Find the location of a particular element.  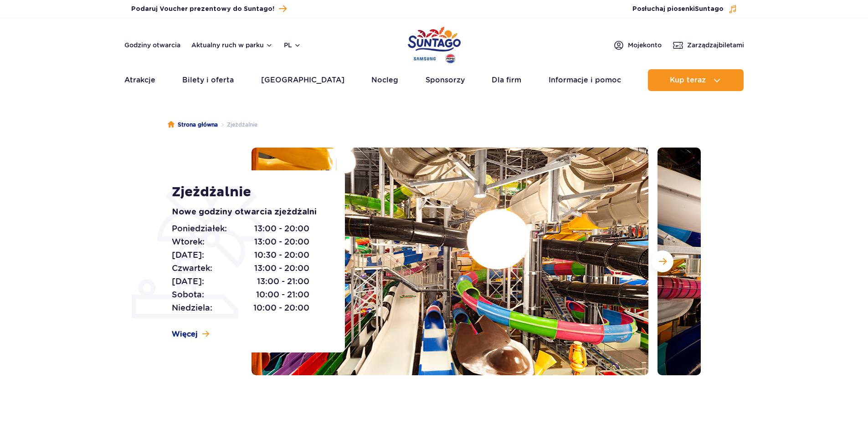

span: Moje konto is located at coordinates (645, 45).